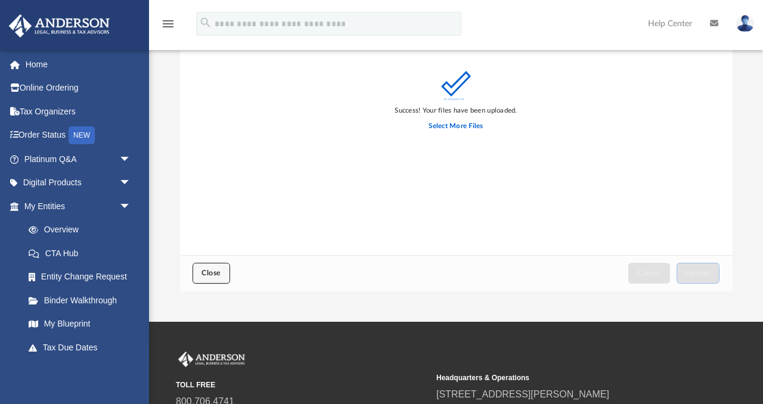  I want to click on span: Close, so click(211, 273).